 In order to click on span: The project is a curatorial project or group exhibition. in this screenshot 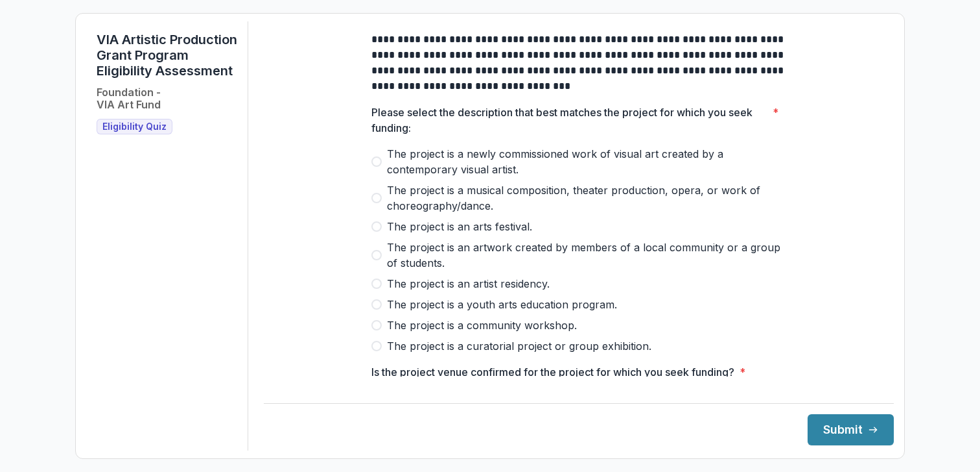, I will do `click(520, 346)`.